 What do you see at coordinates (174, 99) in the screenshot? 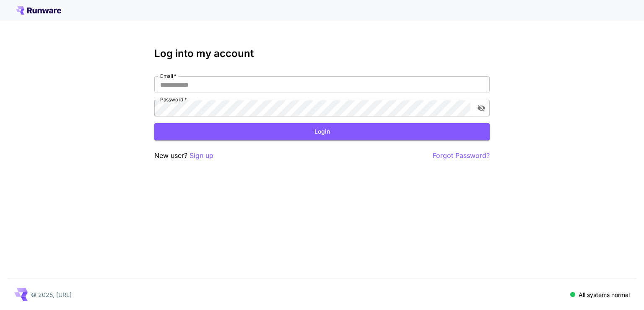
I see `label: Password` at bounding box center [174, 99].